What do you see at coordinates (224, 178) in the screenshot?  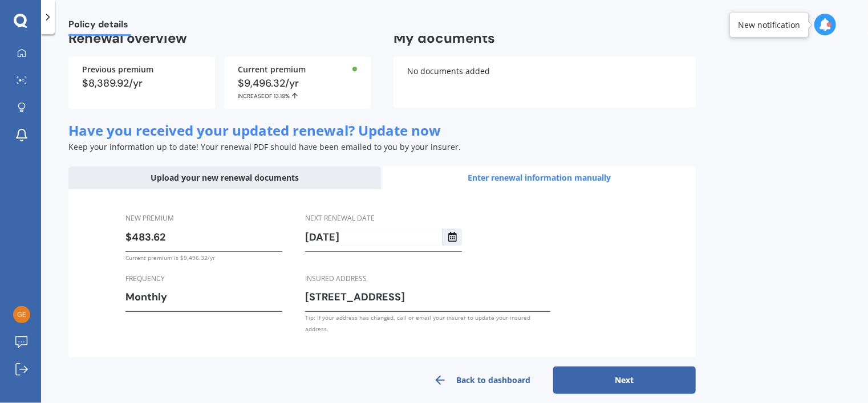 I see `div: Upload your new renewal documents` at bounding box center [224, 178].